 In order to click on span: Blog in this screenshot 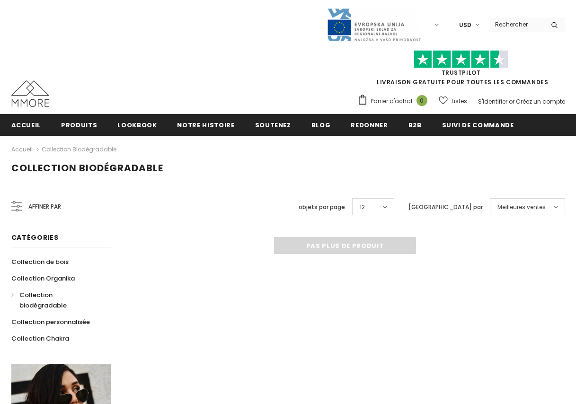, I will do `click(321, 125)`.